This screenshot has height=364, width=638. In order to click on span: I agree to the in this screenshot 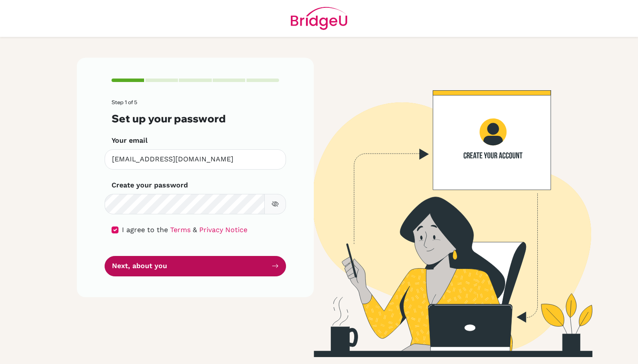, I will do `click(145, 230)`.